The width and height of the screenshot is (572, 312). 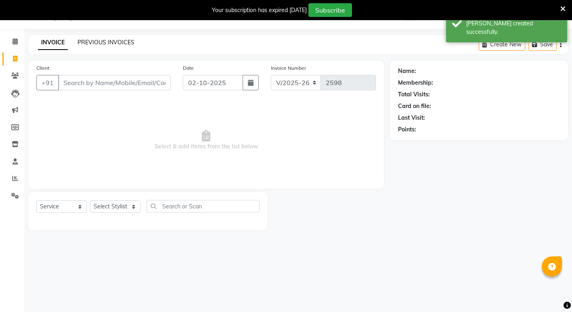 I want to click on div: Bill created successfully., so click(x=513, y=28).